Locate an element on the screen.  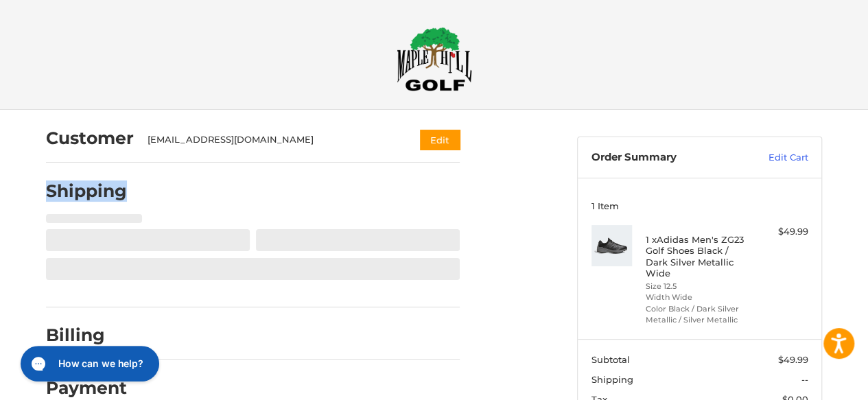
h1: How can we help? is located at coordinates (87, 23).